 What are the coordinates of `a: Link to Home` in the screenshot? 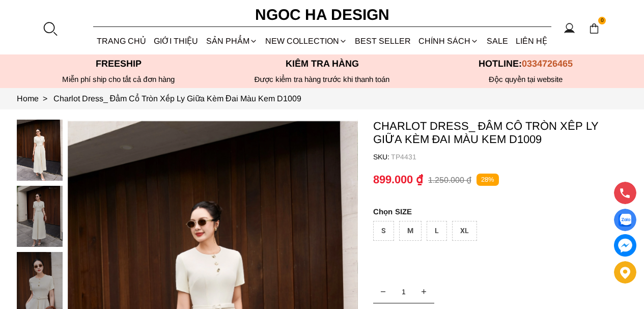 It's located at (35, 98).